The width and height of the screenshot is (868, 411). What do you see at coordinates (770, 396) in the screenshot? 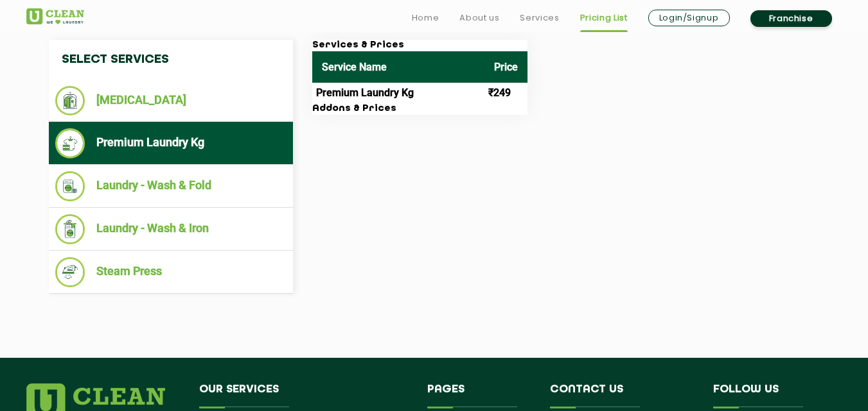
I see `h4: Follow us` at bounding box center [770, 396].